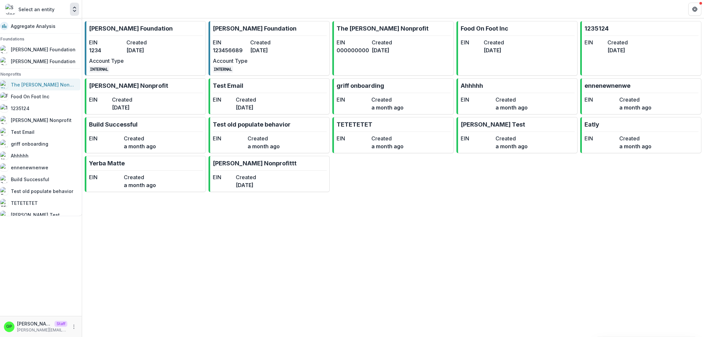 Image resolution: width=704 pixels, height=337 pixels. What do you see at coordinates (472, 85) in the screenshot?
I see `p: Ahhhhh` at bounding box center [472, 85].